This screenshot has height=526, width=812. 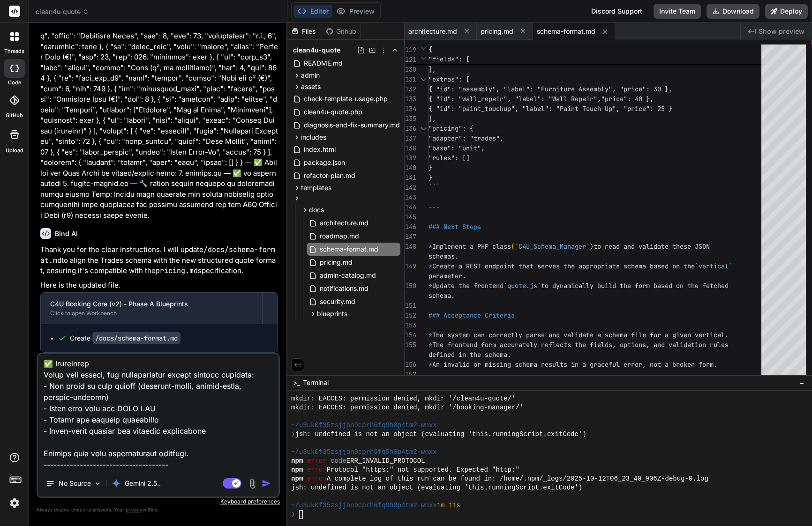 I want to click on label: threads, so click(x=14, y=51).